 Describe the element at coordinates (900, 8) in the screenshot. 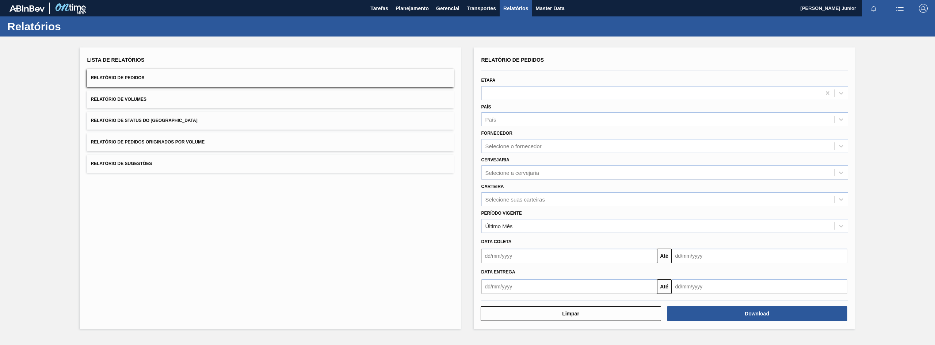

I see `img: userActions` at that location.